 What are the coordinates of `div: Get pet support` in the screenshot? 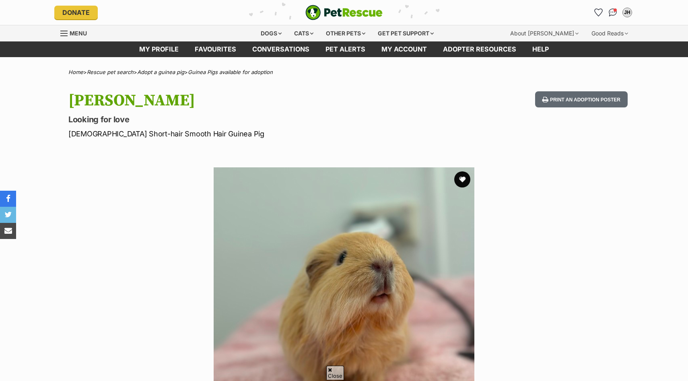 It's located at (405, 33).